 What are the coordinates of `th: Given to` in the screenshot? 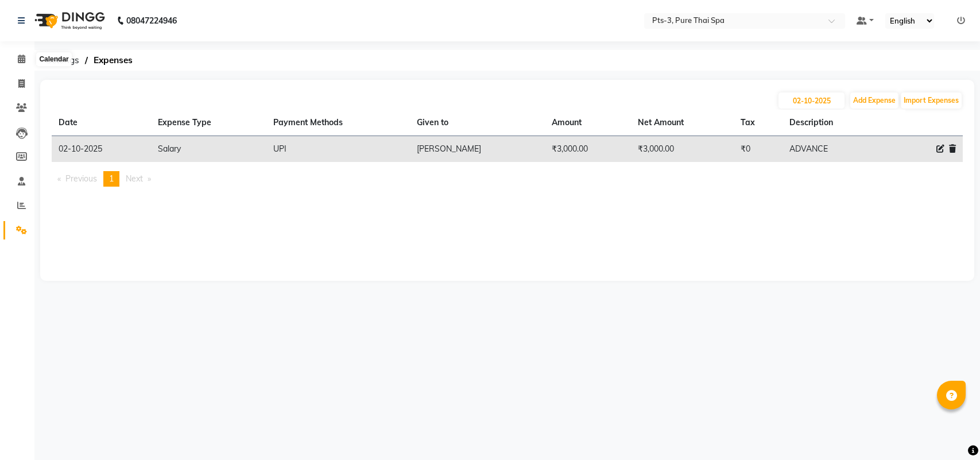 It's located at (477, 123).